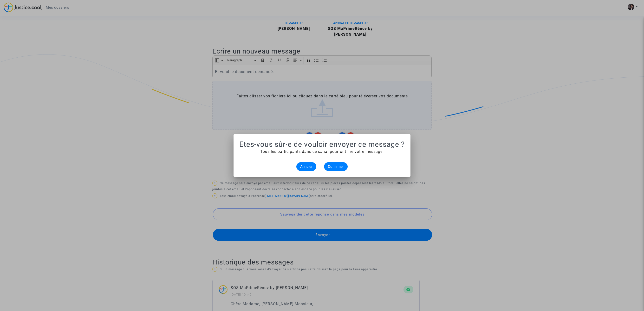 This screenshot has width=644, height=311. What do you see at coordinates (306, 167) in the screenshot?
I see `button: Annuler` at bounding box center [306, 167].